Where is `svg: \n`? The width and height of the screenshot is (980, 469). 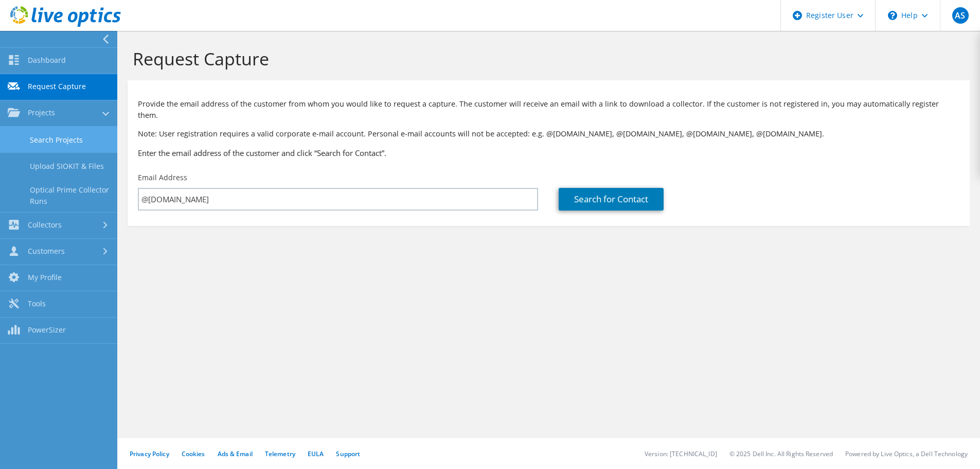
svg: \n is located at coordinates (892, 15).